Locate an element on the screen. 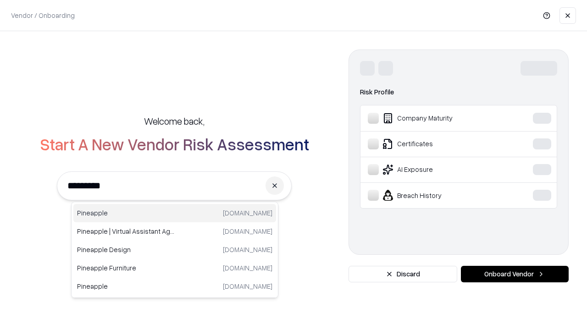 The height and width of the screenshot is (330, 587). div: AI Exposure is located at coordinates (436, 170).